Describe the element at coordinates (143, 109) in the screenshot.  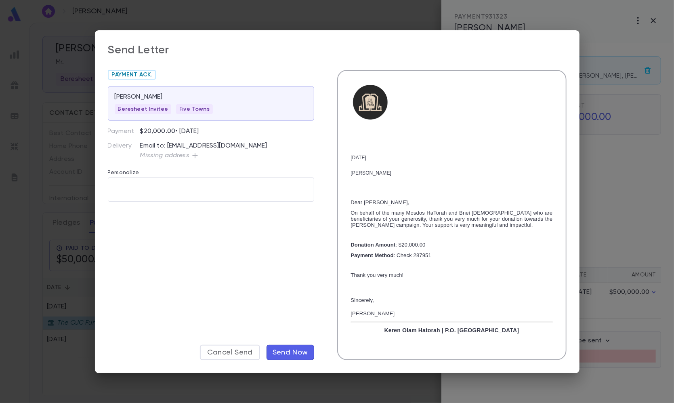
I see `span: Beresheet Invitee` at that location.